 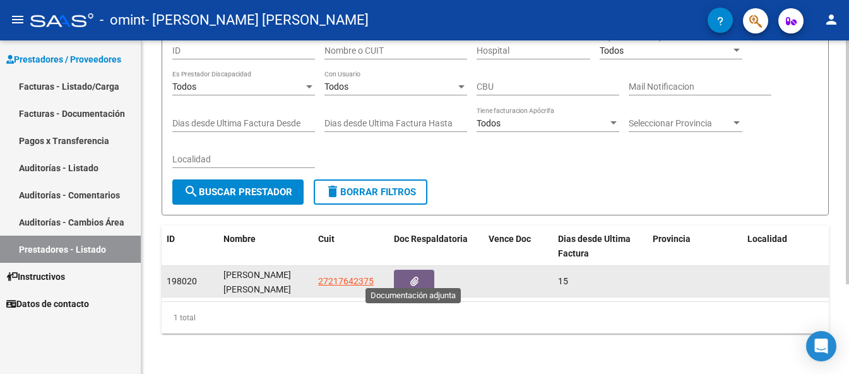 What do you see at coordinates (35, 276) in the screenshot?
I see `span: Instructivos` at bounding box center [35, 276].